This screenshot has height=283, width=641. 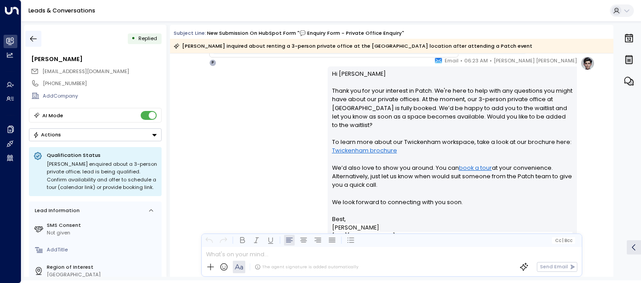 What do you see at coordinates (364, 150) in the screenshot?
I see `a: Twickenham brochure` at bounding box center [364, 150].